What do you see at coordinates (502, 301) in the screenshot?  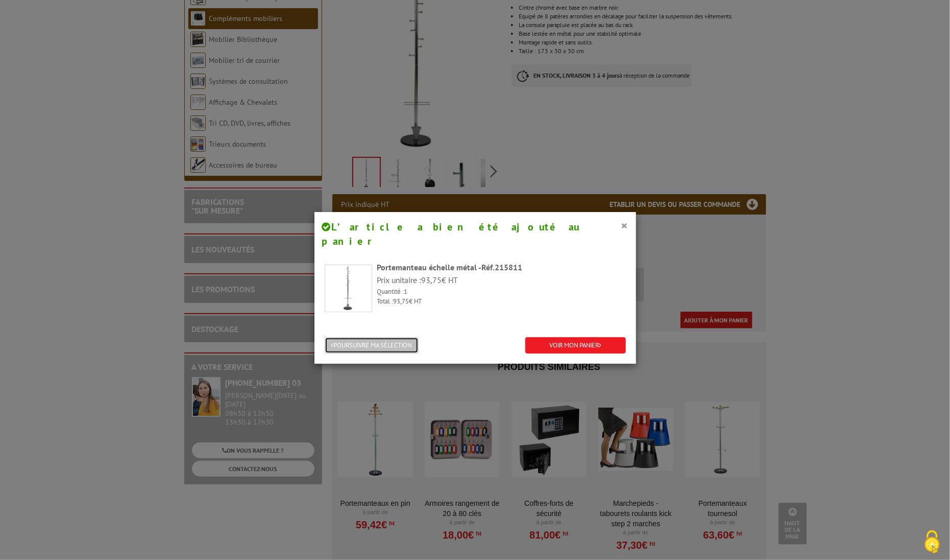 I see `p: Total : € HT` at bounding box center [502, 301].